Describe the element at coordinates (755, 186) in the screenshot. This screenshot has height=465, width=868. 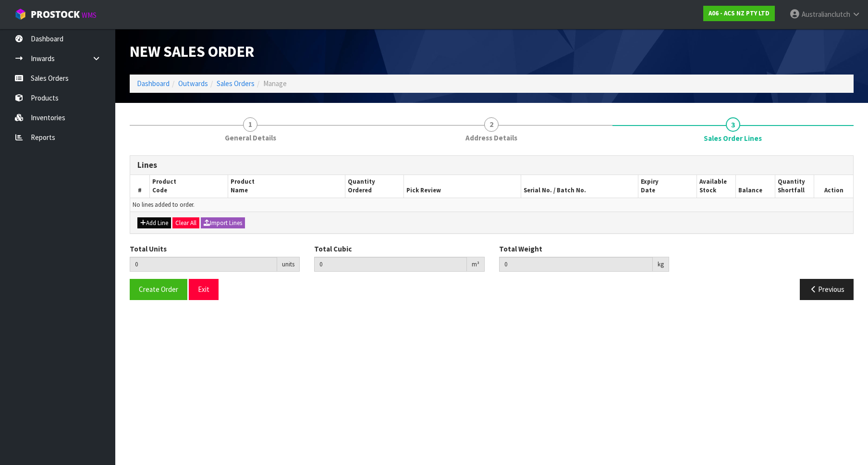
I see `th: Balance` at that location.